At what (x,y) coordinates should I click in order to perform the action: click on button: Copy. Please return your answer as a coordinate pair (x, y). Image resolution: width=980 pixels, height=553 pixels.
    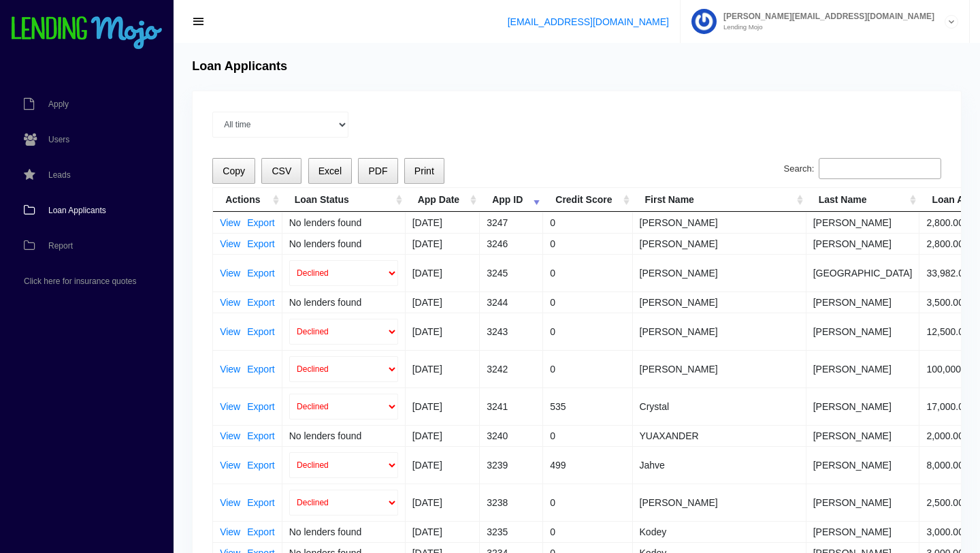
    Looking at the image, I should click on (233, 171).